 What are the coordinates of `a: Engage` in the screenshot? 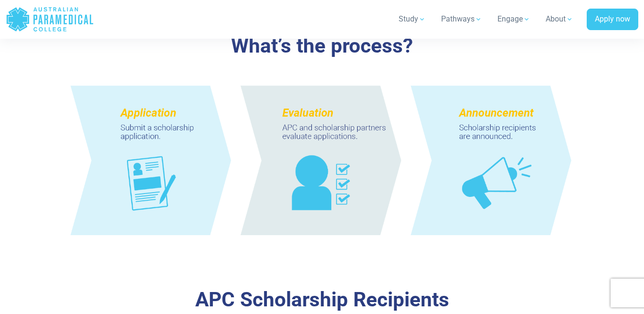 It's located at (514, 19).